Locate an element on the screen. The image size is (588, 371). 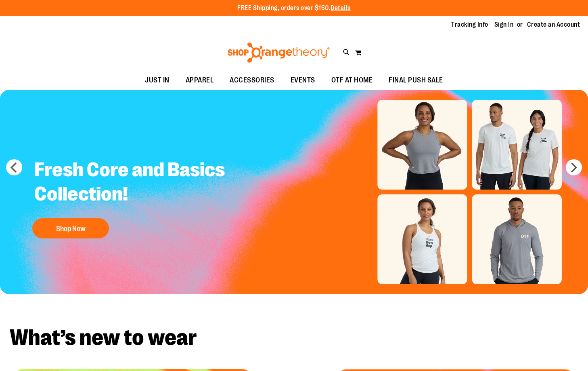
span: APPAREL is located at coordinates (200, 80).